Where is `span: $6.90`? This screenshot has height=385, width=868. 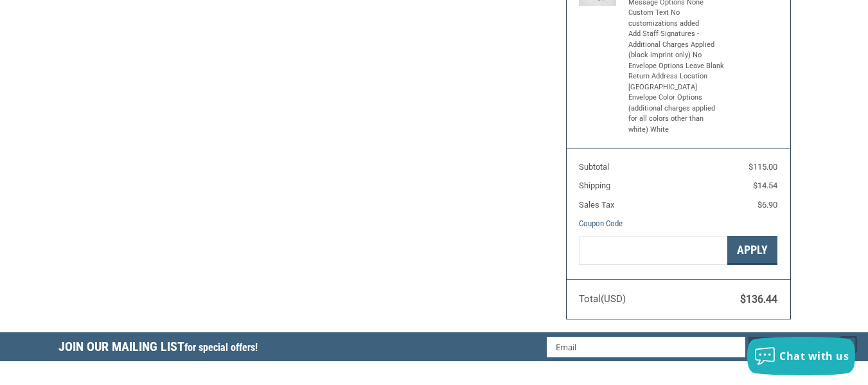 span: $6.90 is located at coordinates (767, 205).